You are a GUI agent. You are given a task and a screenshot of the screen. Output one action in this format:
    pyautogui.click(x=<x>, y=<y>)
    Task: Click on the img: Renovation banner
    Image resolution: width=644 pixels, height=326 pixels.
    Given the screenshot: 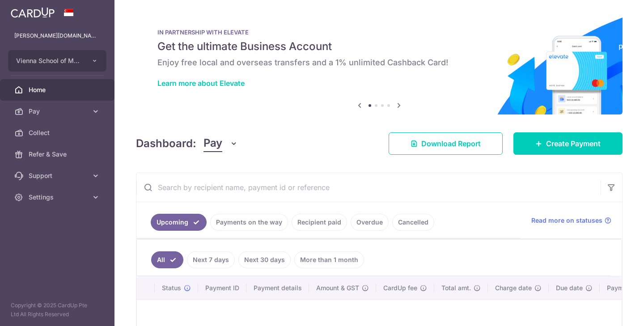 What is the action you would take?
    pyautogui.click(x=379, y=64)
    